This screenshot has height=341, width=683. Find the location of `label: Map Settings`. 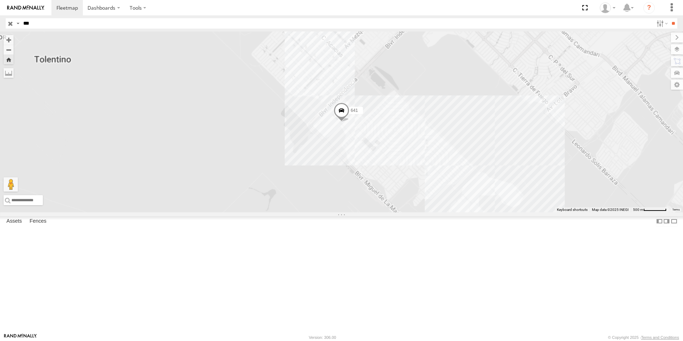

label: Map Settings is located at coordinates (676, 85).